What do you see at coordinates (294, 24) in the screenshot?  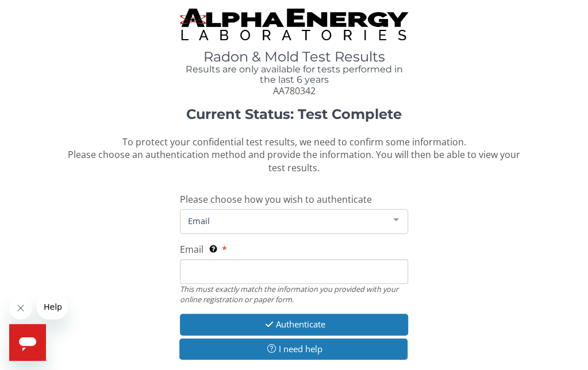 I see `img: TightCrop.jpg` at bounding box center [294, 24].